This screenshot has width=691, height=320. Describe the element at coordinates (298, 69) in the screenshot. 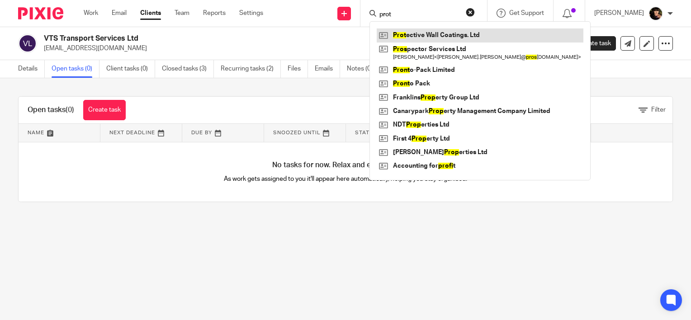

I see `a: Files` at that location.